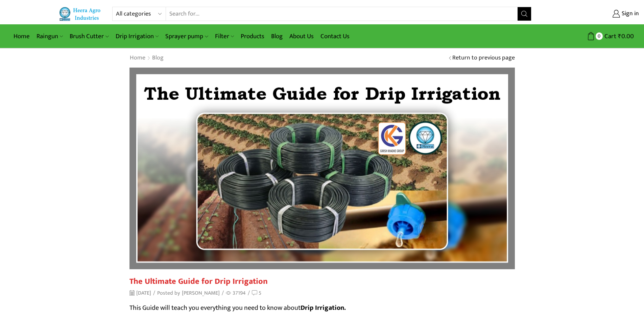 The width and height of the screenshot is (644, 322). Describe the element at coordinates (260, 293) in the screenshot. I see `span: 5` at that location.